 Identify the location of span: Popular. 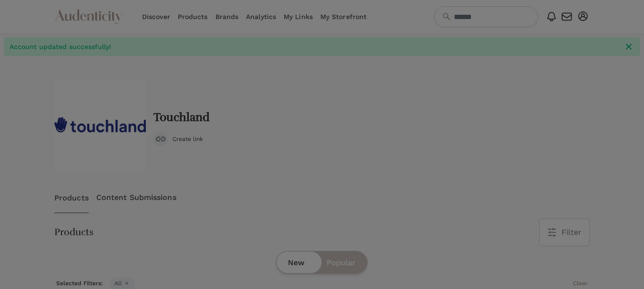
(341, 263).